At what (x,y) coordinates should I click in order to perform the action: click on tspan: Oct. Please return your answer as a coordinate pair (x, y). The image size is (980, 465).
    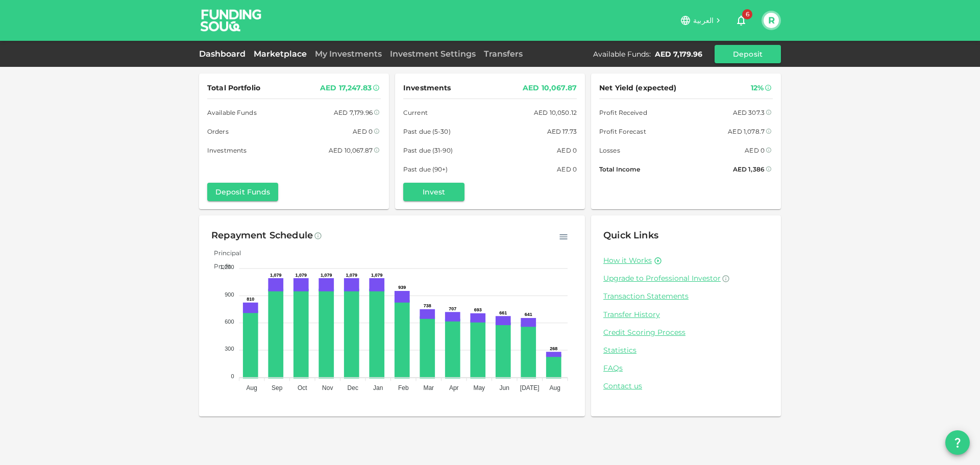
    Looking at the image, I should click on (302, 388).